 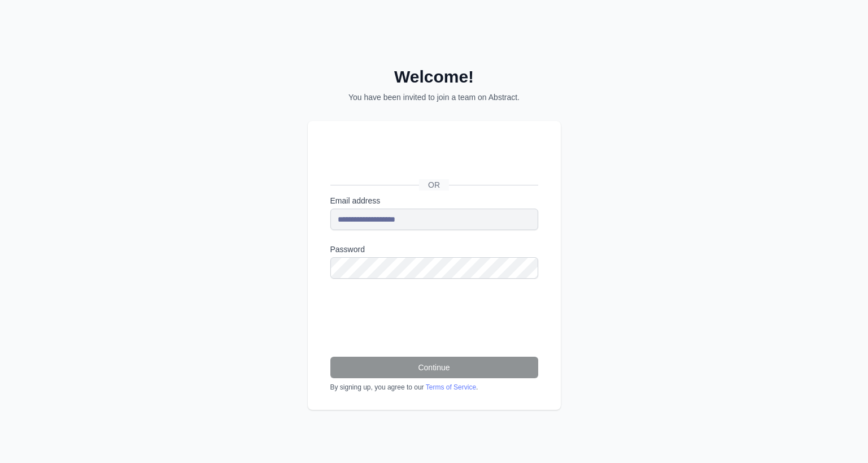 What do you see at coordinates (434, 249) in the screenshot?
I see `label: Password` at bounding box center [434, 249].